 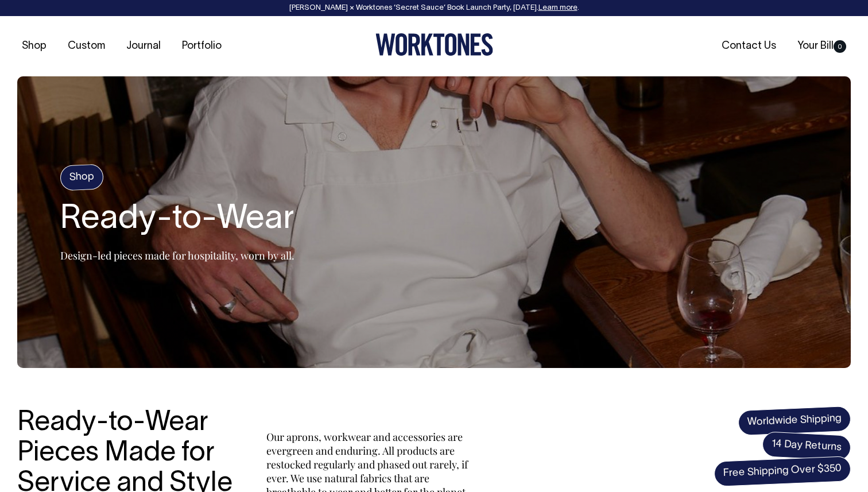 I want to click on a: Portfolio, so click(x=202, y=46).